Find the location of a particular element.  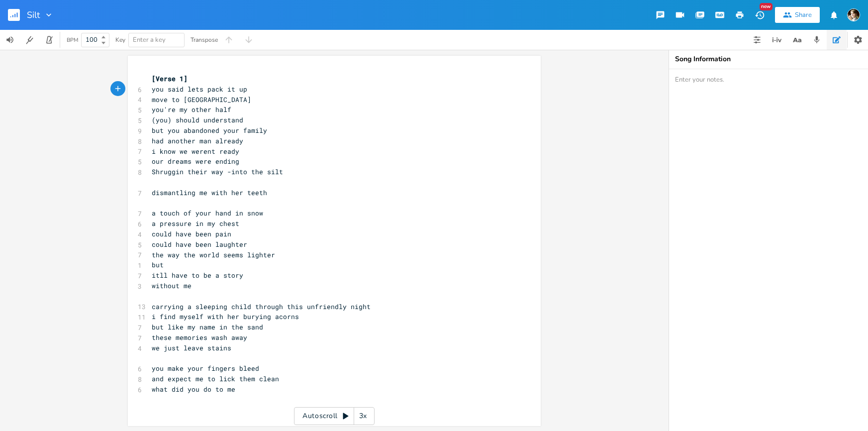

span: you said lets pack it up is located at coordinates (200, 89).